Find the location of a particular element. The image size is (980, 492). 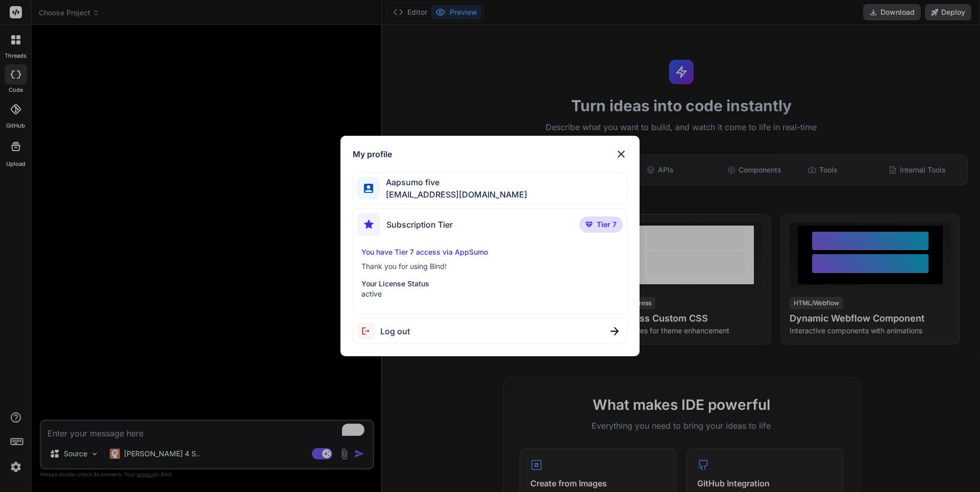

p: Thank you for using Bind! is located at coordinates (490, 267).